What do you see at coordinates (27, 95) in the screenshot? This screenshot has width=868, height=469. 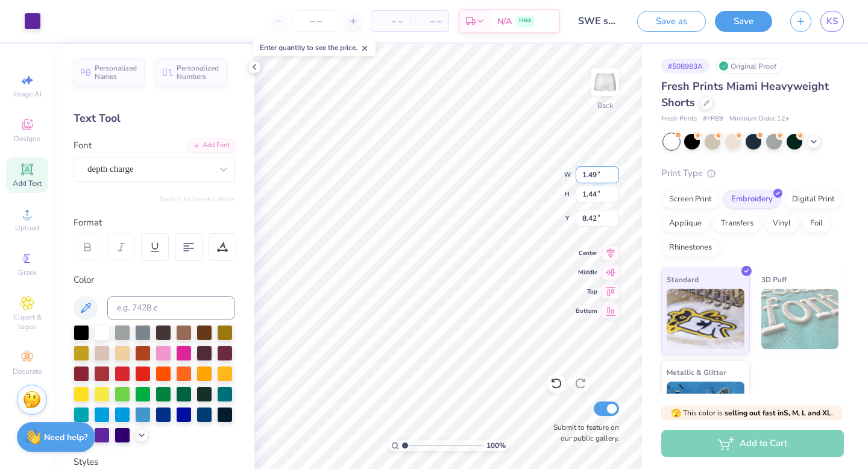 I see `span: Image AI` at bounding box center [27, 95].